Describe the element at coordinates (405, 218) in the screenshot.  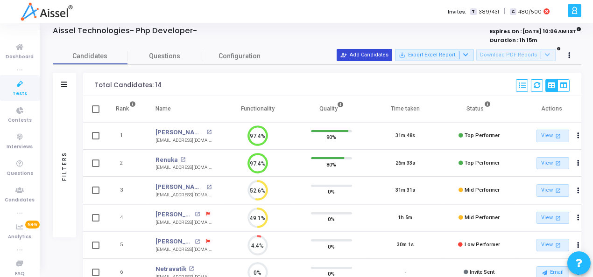
I see `div: 1h 5m` at that location.